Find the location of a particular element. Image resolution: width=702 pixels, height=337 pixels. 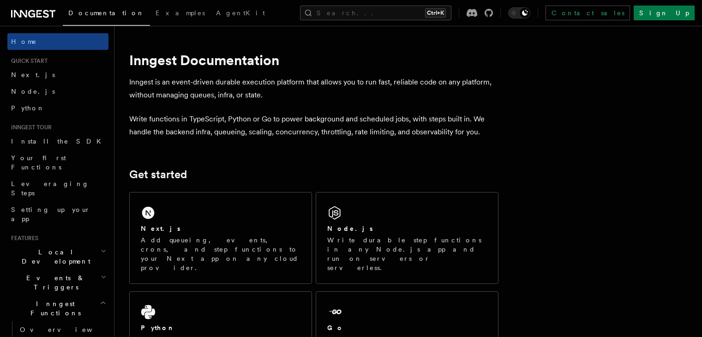

a: Setting up your app is located at coordinates (58, 214).